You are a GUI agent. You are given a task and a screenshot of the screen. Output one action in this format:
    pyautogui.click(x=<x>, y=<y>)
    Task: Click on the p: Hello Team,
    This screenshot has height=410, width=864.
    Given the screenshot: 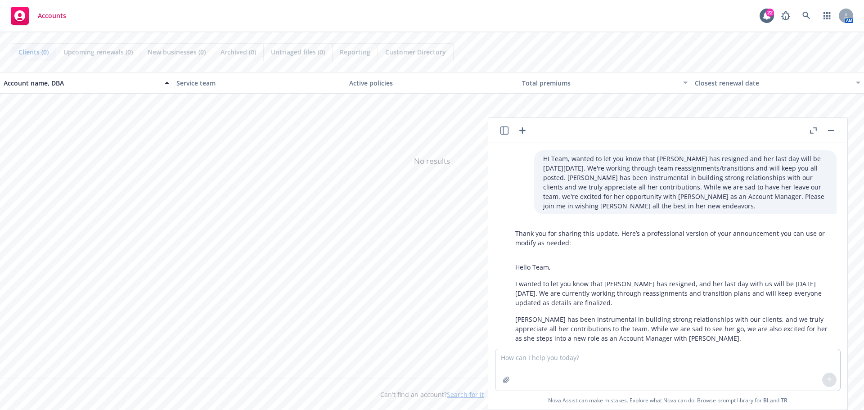 What is the action you would take?
    pyautogui.click(x=671, y=267)
    